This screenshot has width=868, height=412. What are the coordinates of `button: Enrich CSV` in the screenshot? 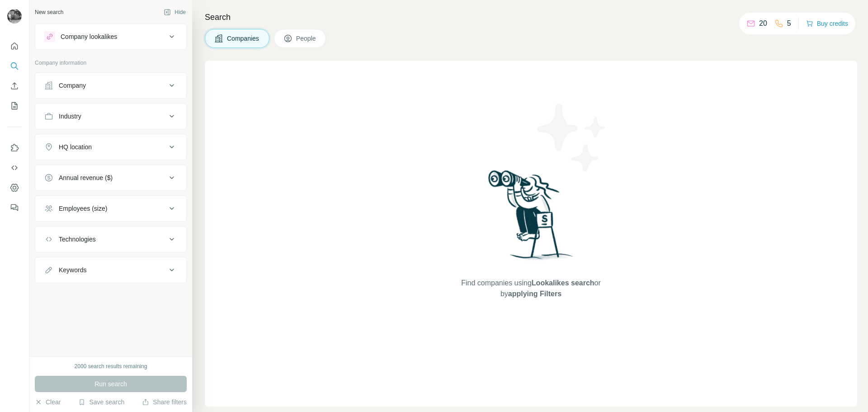 It's located at (14, 86).